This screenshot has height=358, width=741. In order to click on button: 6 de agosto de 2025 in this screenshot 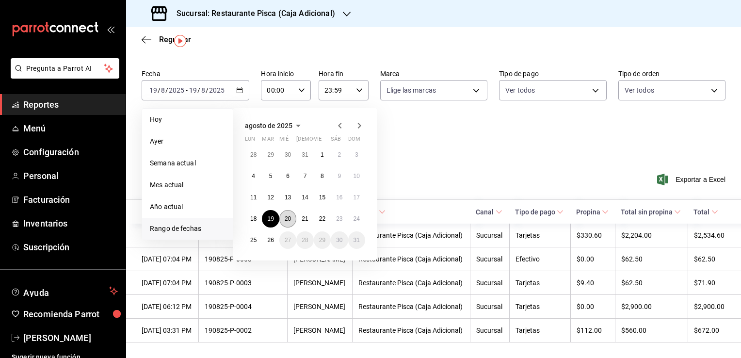, I will do `click(287, 176)`.